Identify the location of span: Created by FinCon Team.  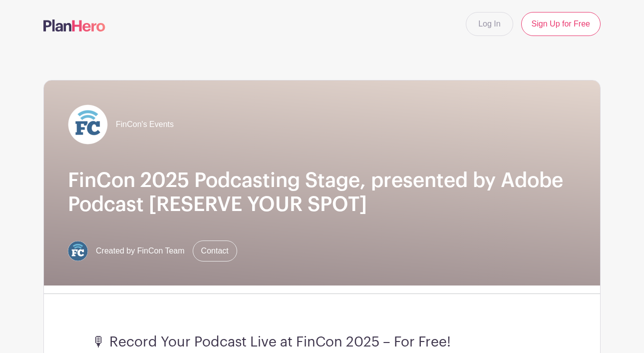
(140, 251).